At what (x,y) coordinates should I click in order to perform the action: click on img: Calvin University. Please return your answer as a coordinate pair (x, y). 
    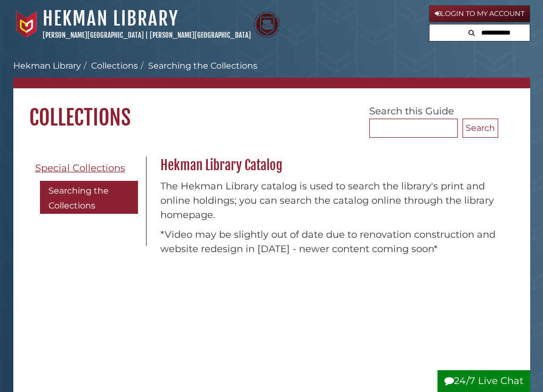
    Looking at the image, I should click on (27, 25).